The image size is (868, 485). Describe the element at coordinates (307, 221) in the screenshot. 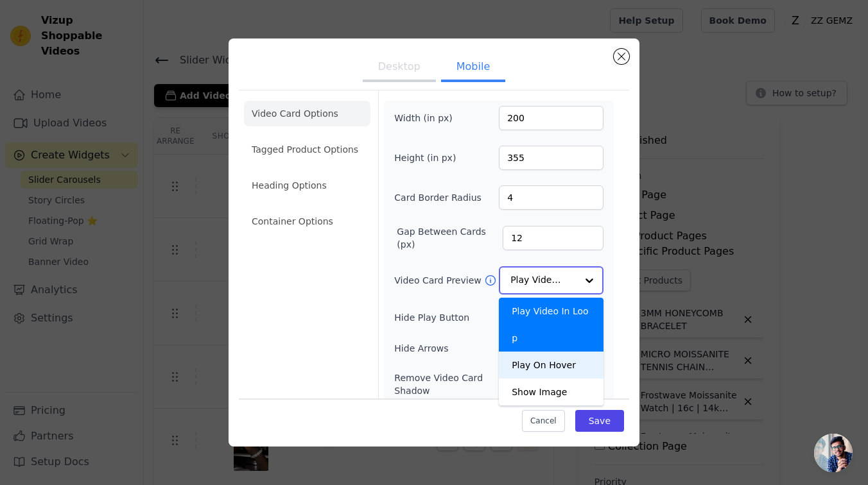

I see `li: Container Options` at that location.